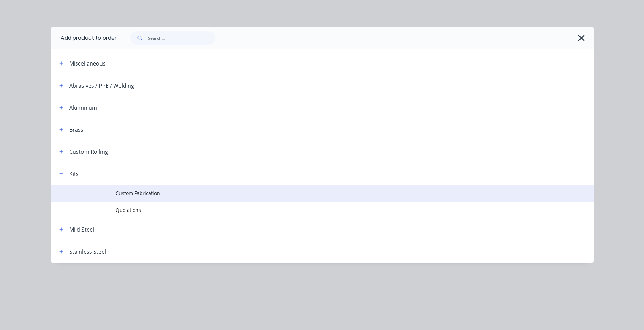  What do you see at coordinates (306, 210) in the screenshot?
I see `span: Quotations` at bounding box center [306, 210].